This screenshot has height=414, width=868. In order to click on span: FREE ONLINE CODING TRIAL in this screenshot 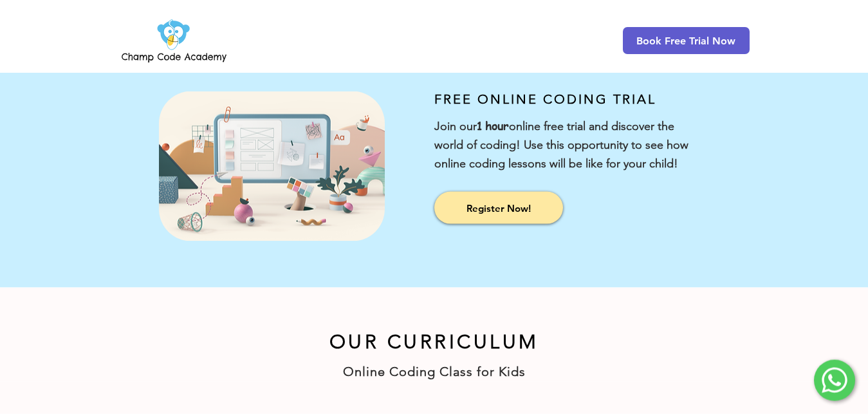, I will do `click(545, 99)`.